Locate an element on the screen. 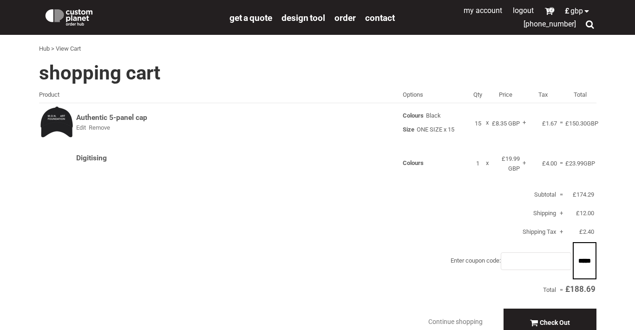 Image resolution: width=635 pixels, height=330 pixels. span: 15 is located at coordinates (478, 124).